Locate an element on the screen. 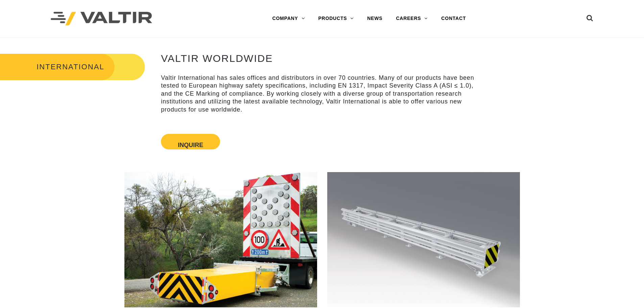  a: NEWS is located at coordinates (374, 18).